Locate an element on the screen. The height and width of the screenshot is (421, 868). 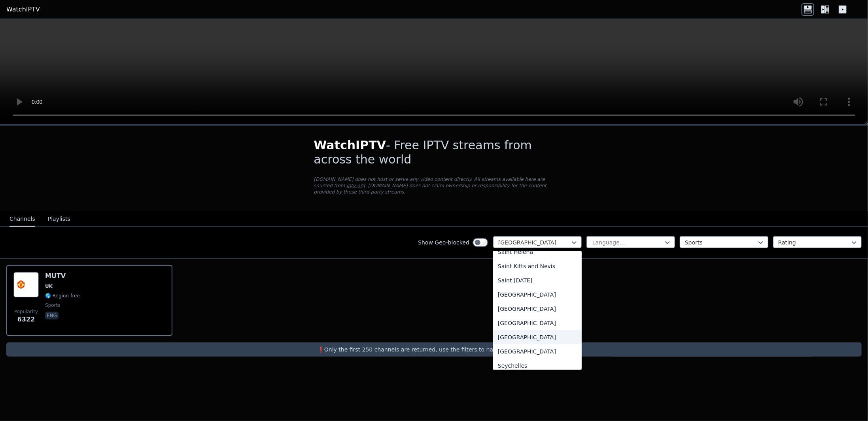
h1: - Free IPTV streams from across the world is located at coordinates (434, 152).